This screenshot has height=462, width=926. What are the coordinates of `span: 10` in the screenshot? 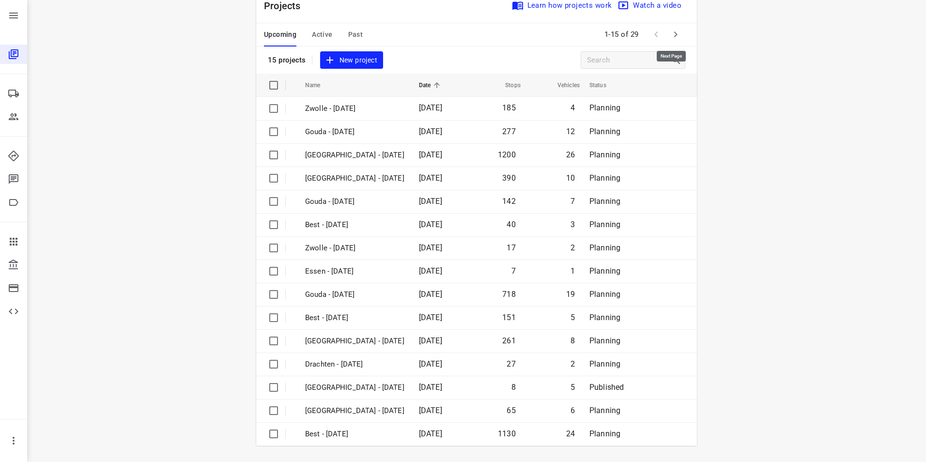 It's located at (571, 178).